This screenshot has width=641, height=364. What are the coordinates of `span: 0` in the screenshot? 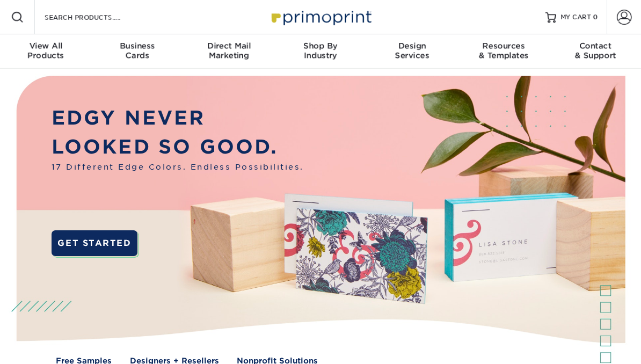 It's located at (596, 17).